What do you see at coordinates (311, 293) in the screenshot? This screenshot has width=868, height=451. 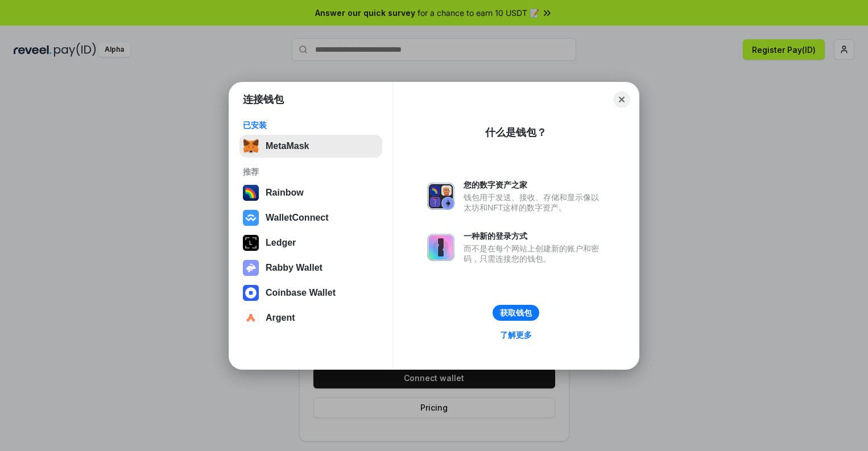 I see `button: Coinbase Wallet` at bounding box center [311, 293].